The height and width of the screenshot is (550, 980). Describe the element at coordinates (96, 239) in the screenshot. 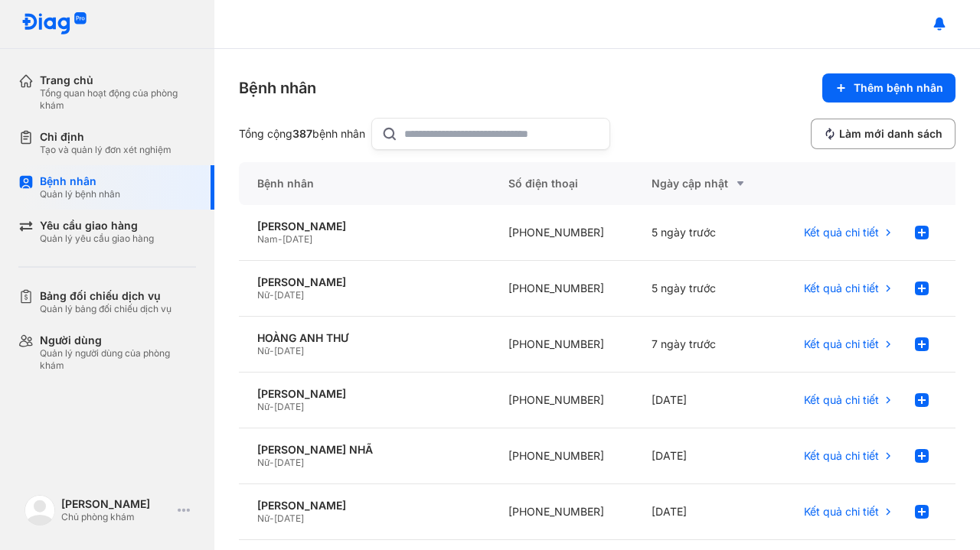

I see `div: Quản lý yêu cầu giao hàng` at that location.